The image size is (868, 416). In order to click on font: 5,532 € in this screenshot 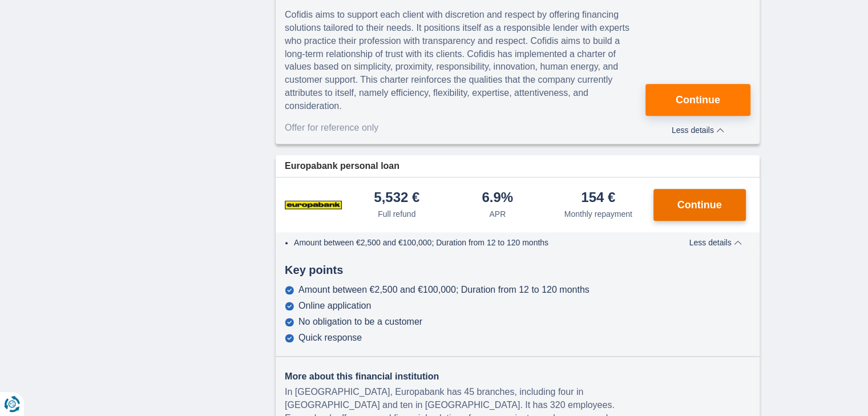, I will do `click(397, 197)`.